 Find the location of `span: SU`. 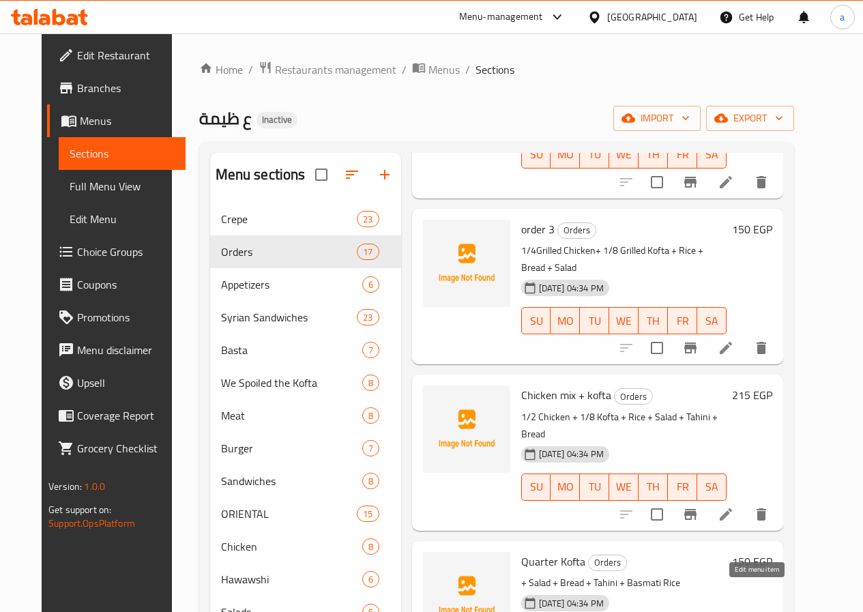

span: SU is located at coordinates (537, 321).